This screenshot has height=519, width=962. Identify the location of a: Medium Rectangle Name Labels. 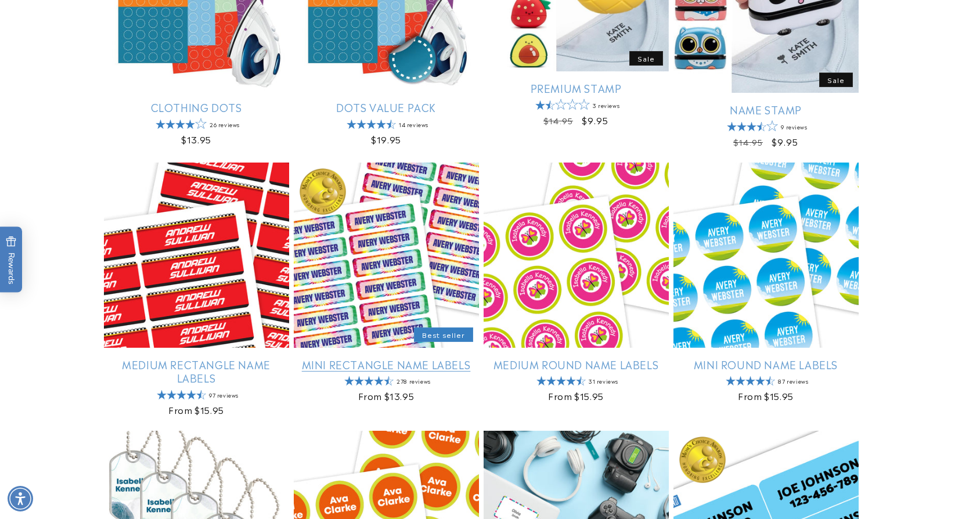
(196, 371).